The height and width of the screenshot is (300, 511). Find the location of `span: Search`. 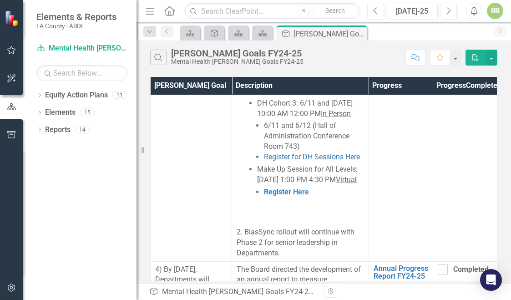

span: Search is located at coordinates (335, 10).